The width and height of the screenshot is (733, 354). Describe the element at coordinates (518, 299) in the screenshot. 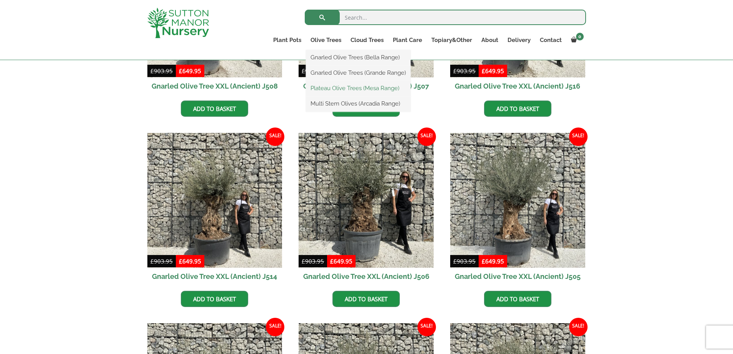

I see `a: Add to basket: “Gnarled Olive Tree XXL (Ancient) J505”` at that location.